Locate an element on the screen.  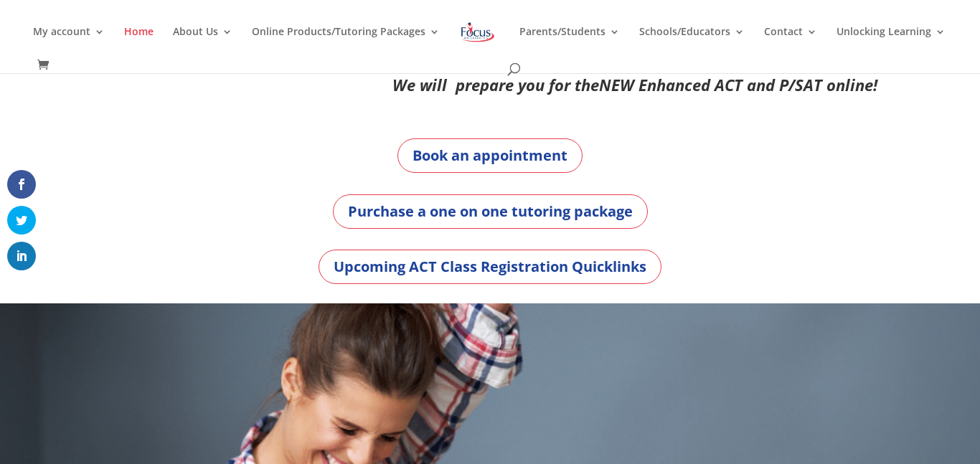
em: NEW Enhanced ACT and P/SAT online! is located at coordinates (738, 85).